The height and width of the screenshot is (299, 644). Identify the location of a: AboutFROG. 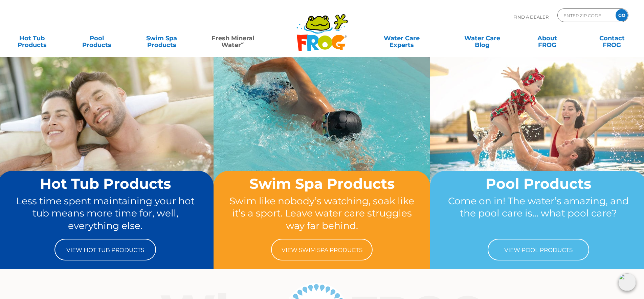
(546, 38).